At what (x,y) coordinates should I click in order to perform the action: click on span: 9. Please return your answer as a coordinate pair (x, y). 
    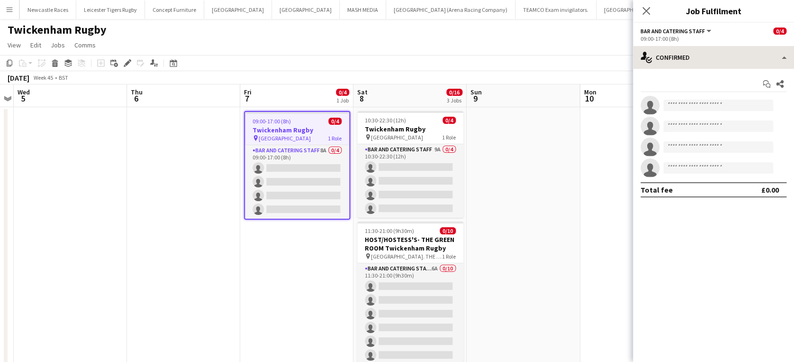
    Looking at the image, I should click on (475, 98).